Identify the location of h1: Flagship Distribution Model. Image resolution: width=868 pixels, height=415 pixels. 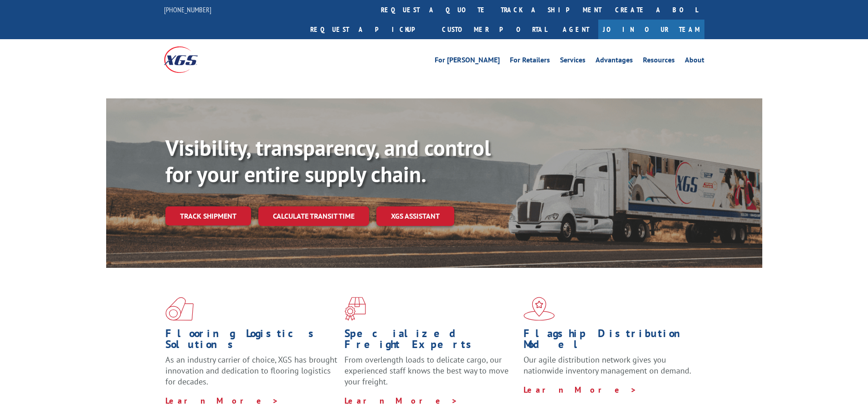
(610, 341).